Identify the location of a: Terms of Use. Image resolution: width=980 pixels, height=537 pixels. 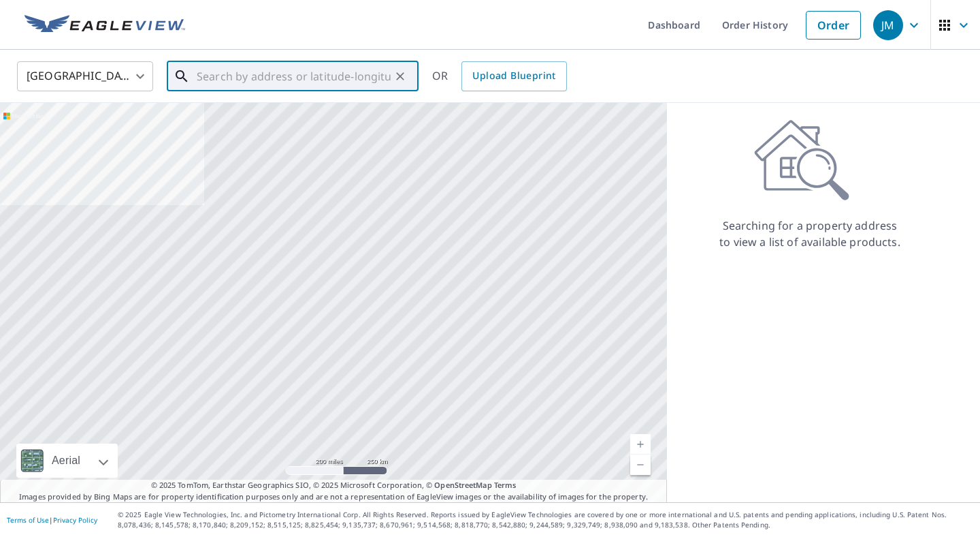
(28, 520).